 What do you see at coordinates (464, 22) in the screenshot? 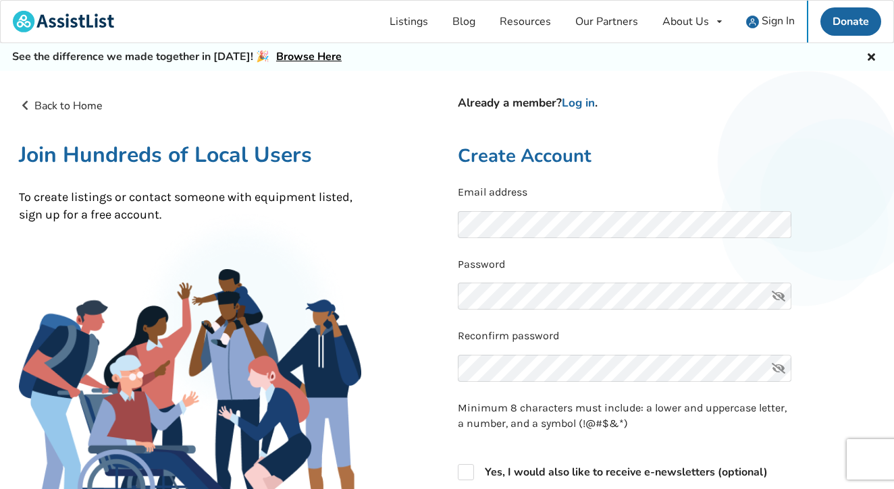
I see `a: Blog` at bounding box center [464, 22].